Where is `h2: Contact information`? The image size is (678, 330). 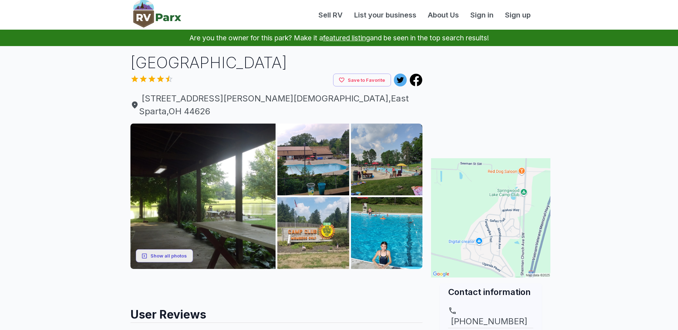
h2: Contact information is located at coordinates (491, 292).